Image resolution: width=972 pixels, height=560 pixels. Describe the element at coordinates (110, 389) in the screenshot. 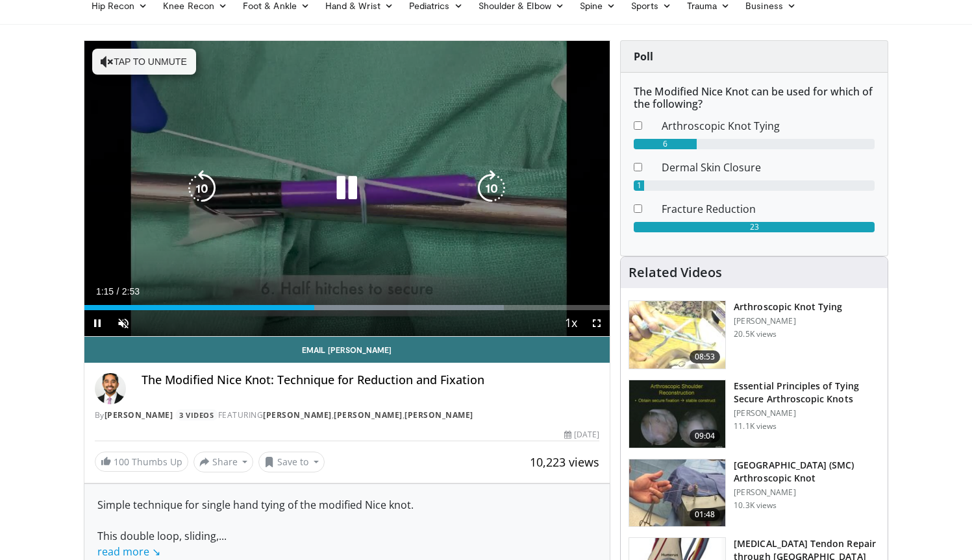

I see `img: Avatar` at that location.